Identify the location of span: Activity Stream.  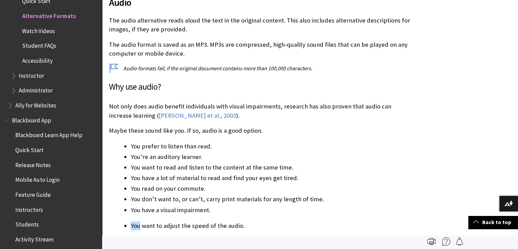
(34, 238).